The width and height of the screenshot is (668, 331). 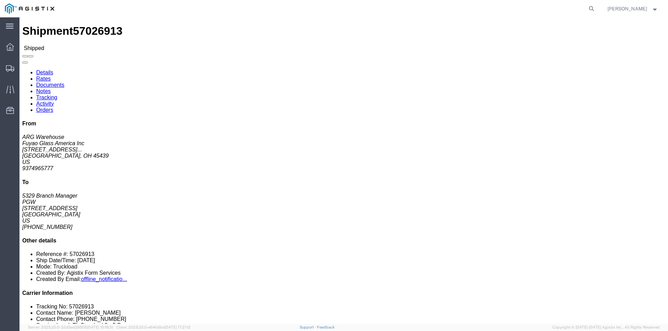 What do you see at coordinates (30, 9) in the screenshot?
I see `img: logo` at bounding box center [30, 9].